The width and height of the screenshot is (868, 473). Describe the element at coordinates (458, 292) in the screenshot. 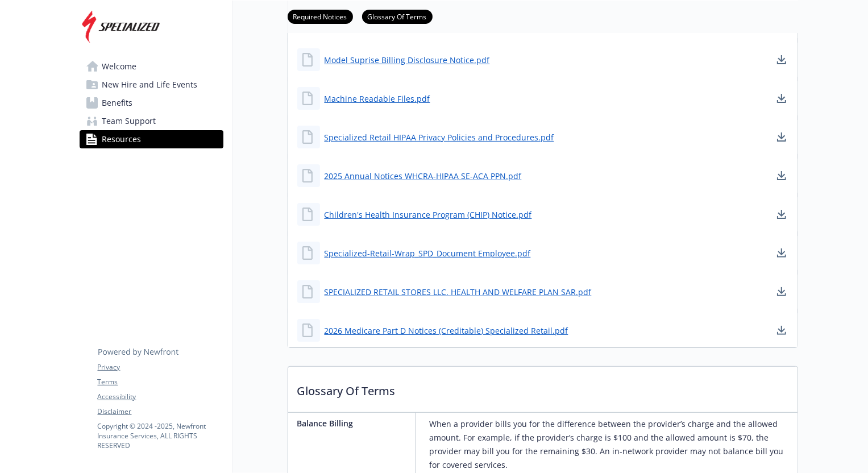

I see `a: SPECIALIZED RETAIL STORES LLC. HEALTH AND WELFARE PLAN SAR.pdf` at that location.